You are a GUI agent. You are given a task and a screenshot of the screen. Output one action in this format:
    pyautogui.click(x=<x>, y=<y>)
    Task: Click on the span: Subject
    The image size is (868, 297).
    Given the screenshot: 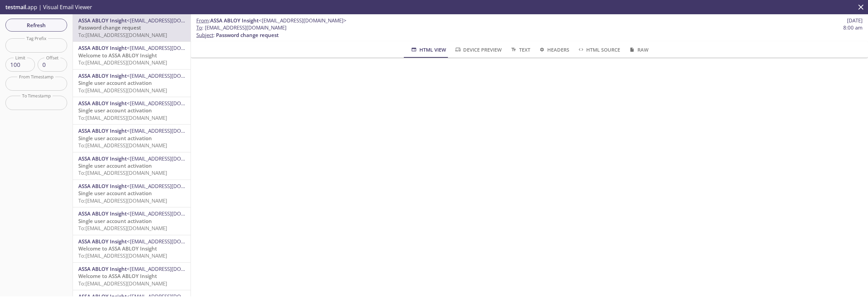 What is the action you would take?
    pyautogui.click(x=205, y=35)
    